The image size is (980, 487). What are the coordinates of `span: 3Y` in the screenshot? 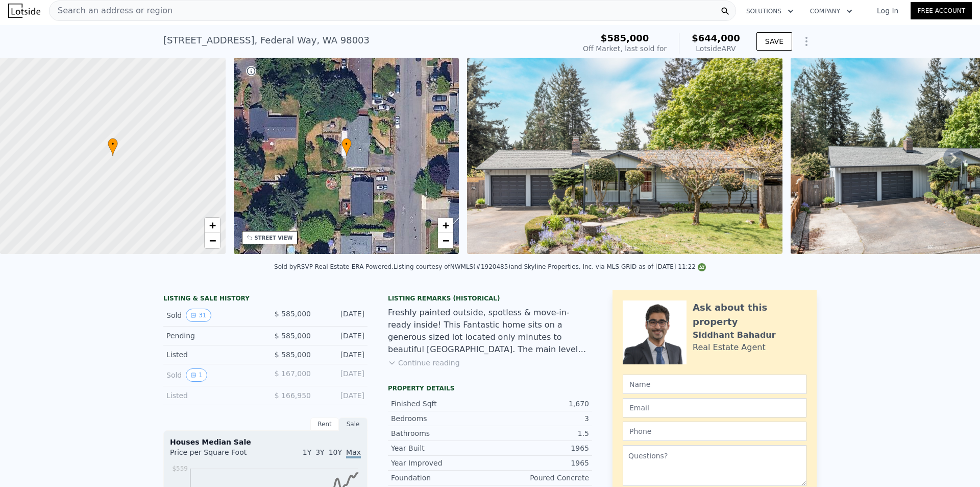 It's located at (319, 452).